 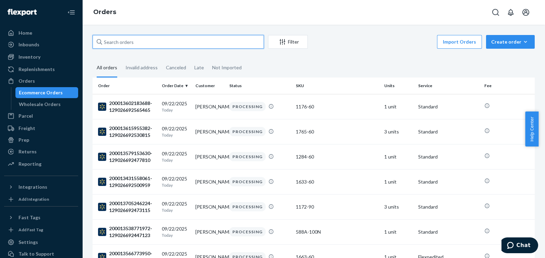 I want to click on div: Invalid address, so click(x=141, y=67).